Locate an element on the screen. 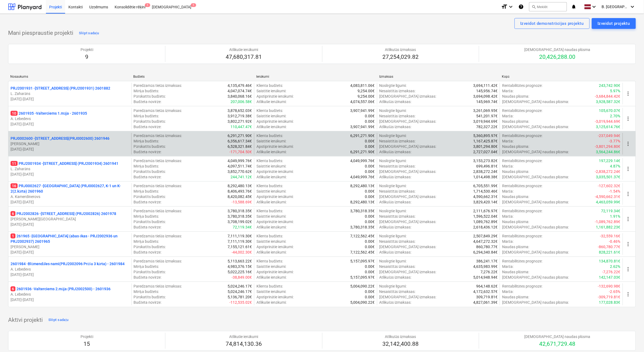 The image size is (644, 352). p: 2601984 - Blūmendāles nami(PRJ2002096 Prūšu 3 kārta) - 2601984 is located at coordinates (67, 264).